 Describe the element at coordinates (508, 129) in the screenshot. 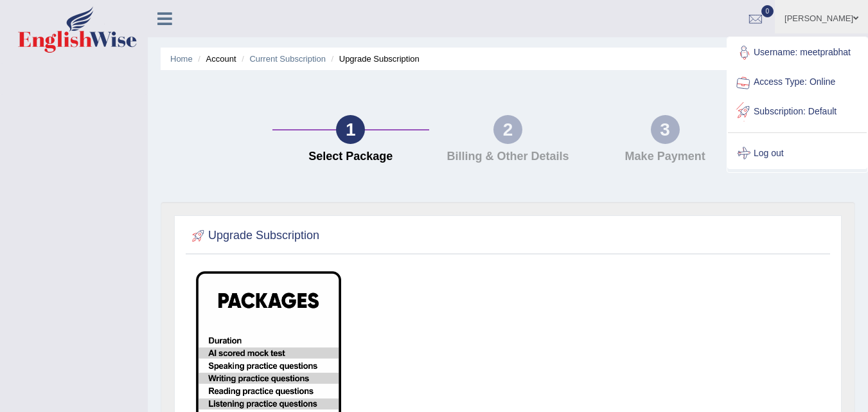

I see `div: 2` at that location.